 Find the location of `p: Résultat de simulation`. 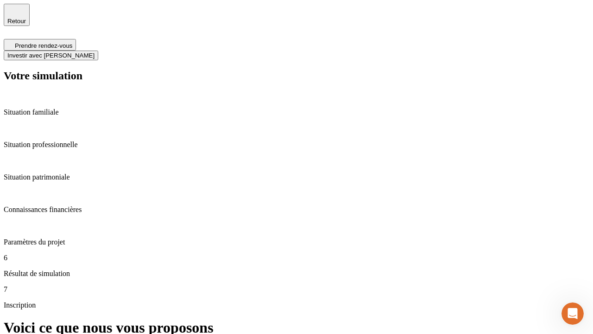

p: Résultat de simulation is located at coordinates (297, 273).